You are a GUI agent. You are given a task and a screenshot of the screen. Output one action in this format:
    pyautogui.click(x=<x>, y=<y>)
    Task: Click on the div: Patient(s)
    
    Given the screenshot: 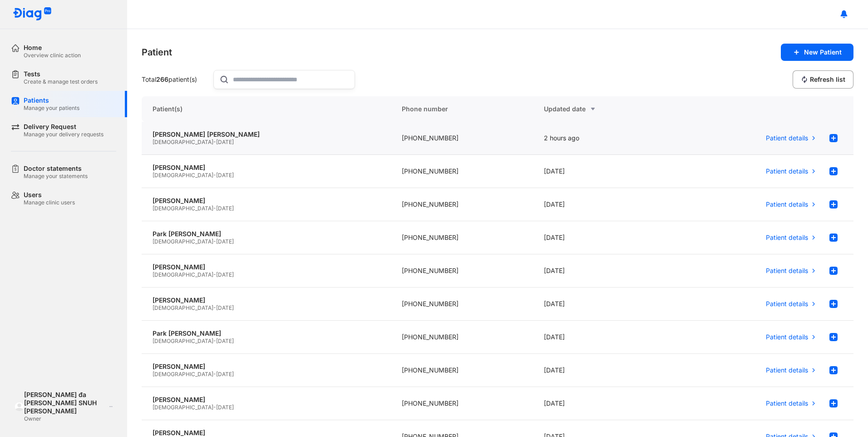 What is the action you would take?
    pyautogui.click(x=266, y=109)
    